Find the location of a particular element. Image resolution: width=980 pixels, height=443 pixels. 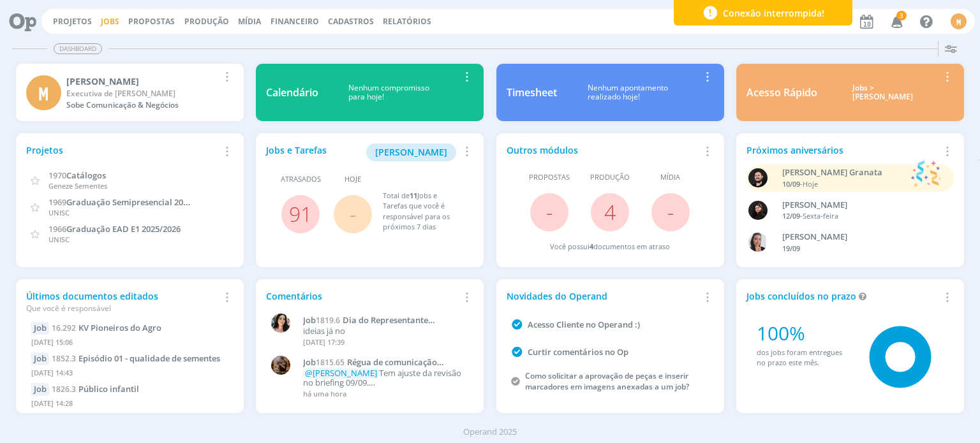

span: 10/09 is located at coordinates (791, 184).